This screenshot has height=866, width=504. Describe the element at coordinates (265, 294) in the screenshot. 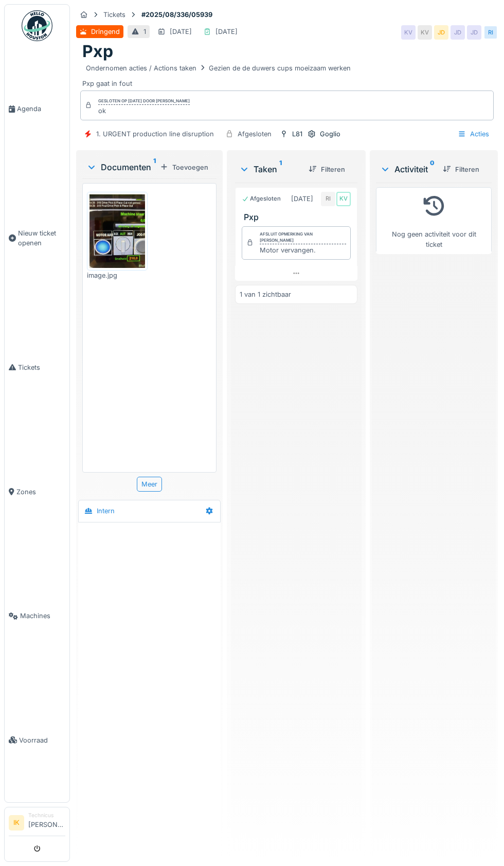

I see `div: 1 van 1 zichtbaar` at that location.